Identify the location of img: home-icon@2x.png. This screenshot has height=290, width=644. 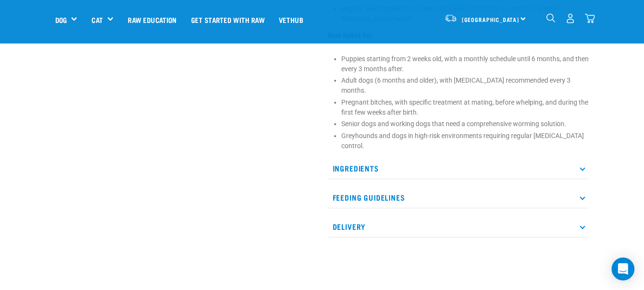
(590, 18).